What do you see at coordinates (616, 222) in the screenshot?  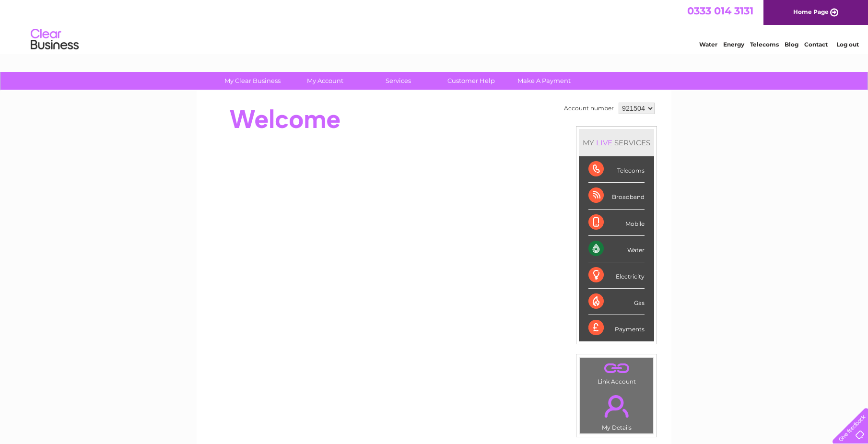 I see `div: Mobile` at bounding box center [616, 222].